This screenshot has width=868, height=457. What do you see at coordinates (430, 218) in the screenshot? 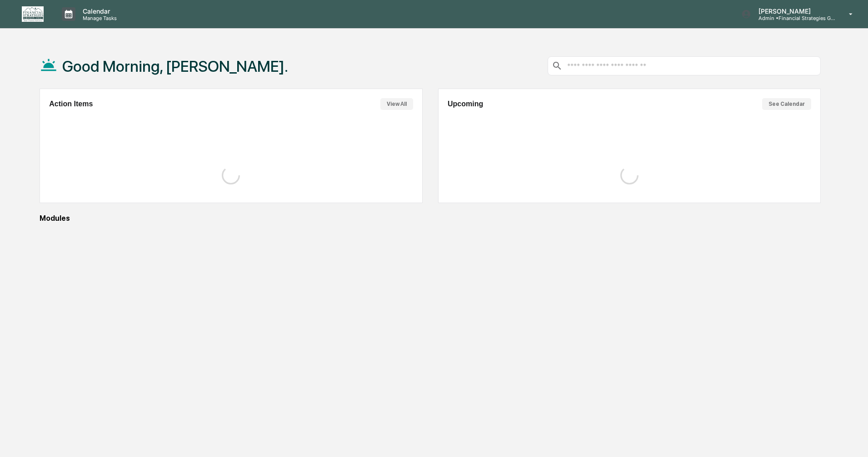
I see `div: Modules` at bounding box center [430, 218].